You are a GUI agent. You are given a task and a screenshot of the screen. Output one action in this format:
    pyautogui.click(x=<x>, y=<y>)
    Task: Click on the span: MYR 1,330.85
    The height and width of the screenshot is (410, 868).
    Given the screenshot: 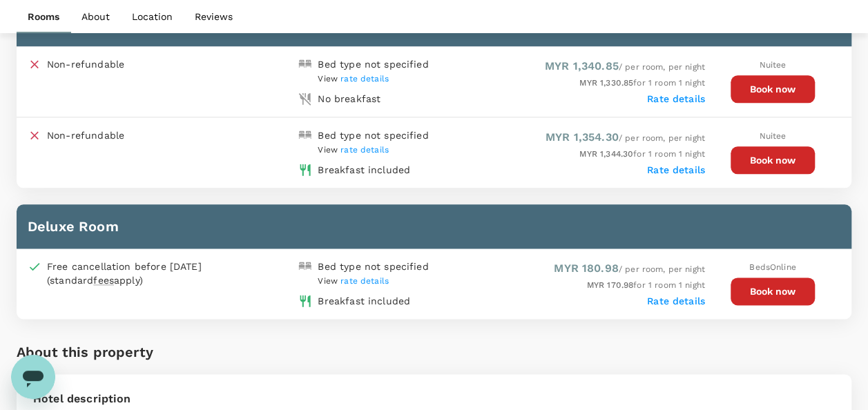 What is the action you would take?
    pyautogui.click(x=606, y=83)
    